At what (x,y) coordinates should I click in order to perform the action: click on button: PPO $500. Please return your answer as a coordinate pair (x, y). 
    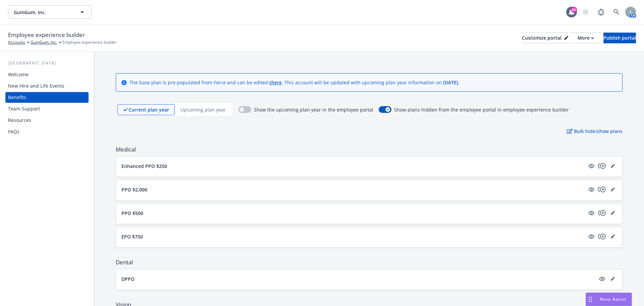
    Looking at the image, I should click on (353, 213).